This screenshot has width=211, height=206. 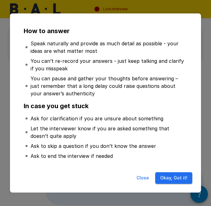 What do you see at coordinates (108, 86) in the screenshot?
I see `p: You can pause and gather your thoughts before answering – just remember that a long delay could r...` at bounding box center [108, 86].